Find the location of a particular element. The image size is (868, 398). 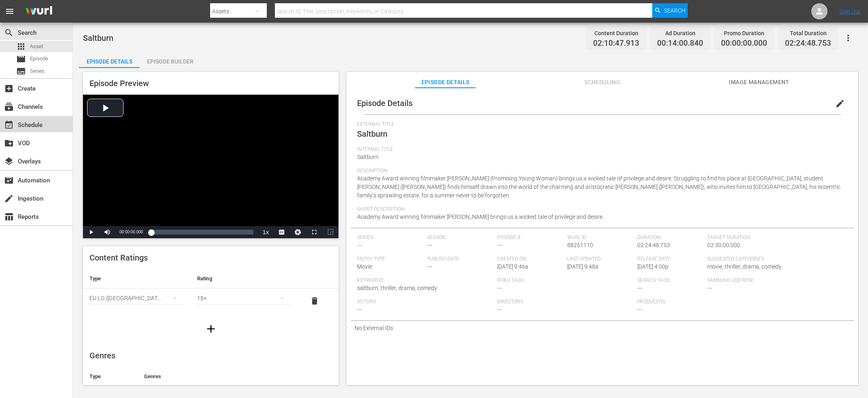

span: Genres is located at coordinates (103, 356).